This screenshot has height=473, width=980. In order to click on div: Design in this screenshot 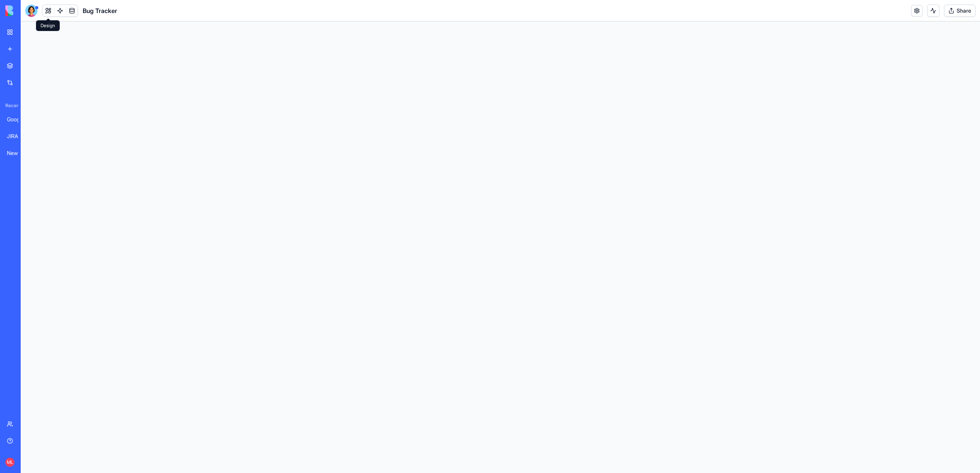, I will do `click(48, 26)`.